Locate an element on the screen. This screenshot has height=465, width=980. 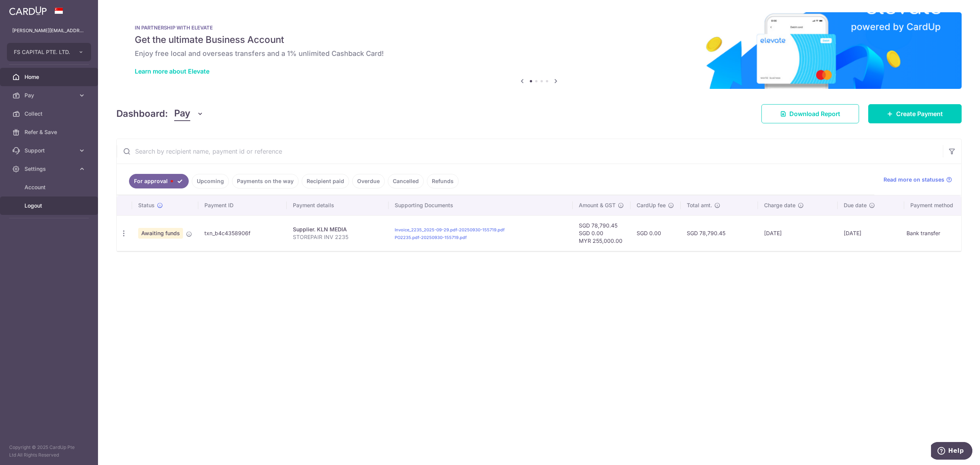
p: STOREPAIR INV 2235 is located at coordinates (337, 237).